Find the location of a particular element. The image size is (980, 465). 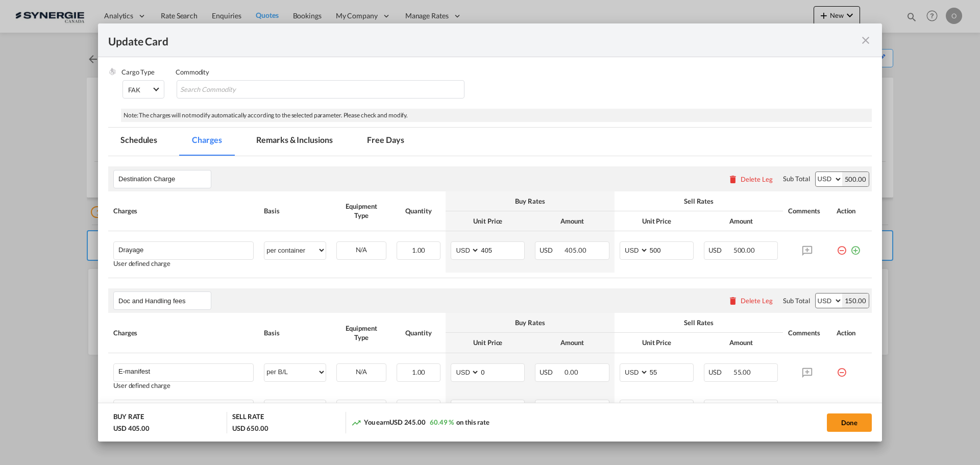

span: 55.00 is located at coordinates (742, 372).